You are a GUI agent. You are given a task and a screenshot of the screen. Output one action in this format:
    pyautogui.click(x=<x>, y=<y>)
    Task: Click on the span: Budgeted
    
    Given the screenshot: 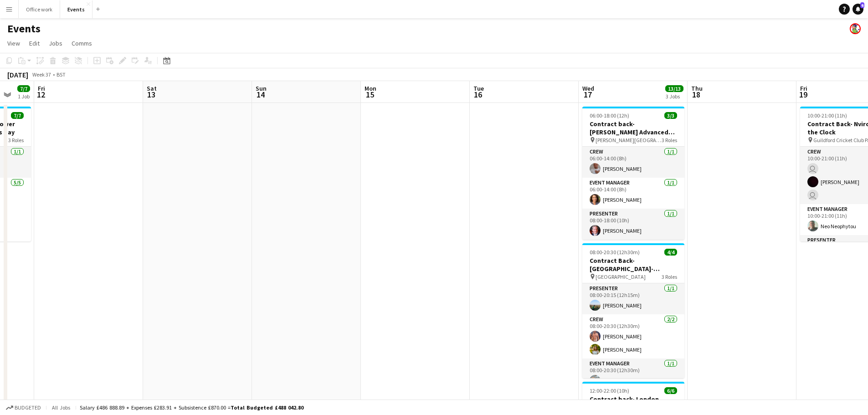 What is the action you would take?
    pyautogui.click(x=28, y=407)
    